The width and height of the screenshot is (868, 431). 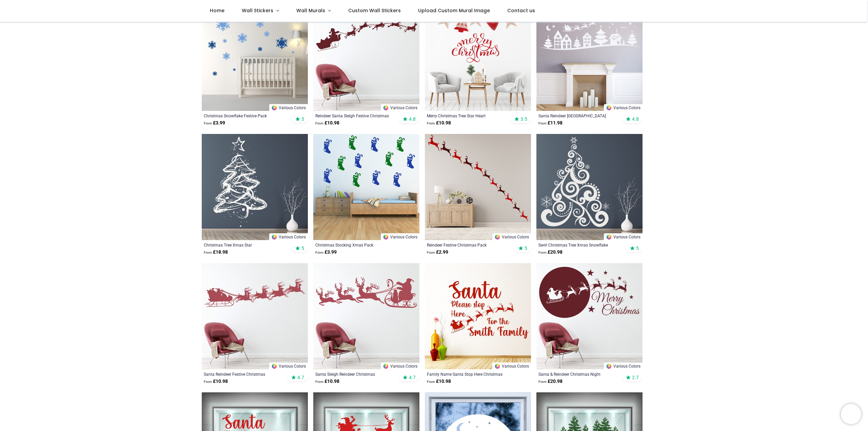 What do you see at coordinates (356, 374) in the screenshot?
I see `div: Santa Sleigh Reindeer Christmas` at bounding box center [356, 374].